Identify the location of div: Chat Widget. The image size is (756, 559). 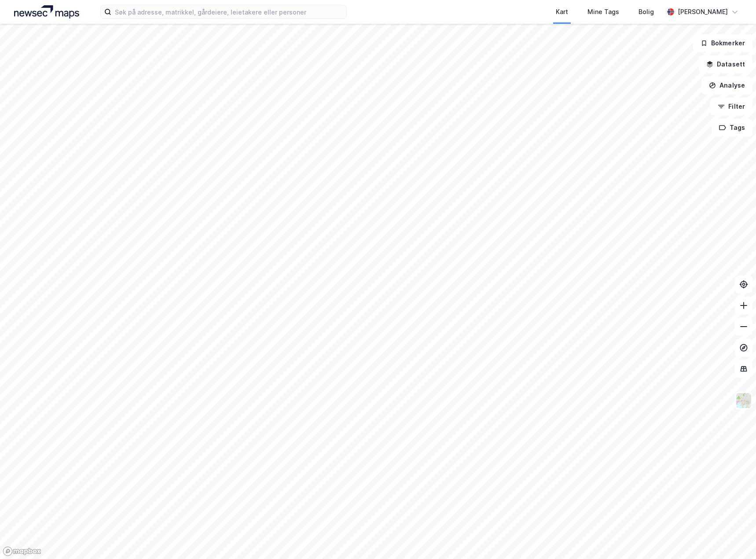
(735, 538).